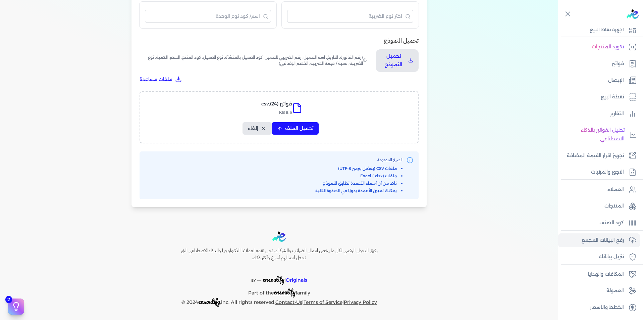 The image size is (644, 320). Describe the element at coordinates (359, 176) in the screenshot. I see `li: ملفات Excel (.xlsx)` at that location.